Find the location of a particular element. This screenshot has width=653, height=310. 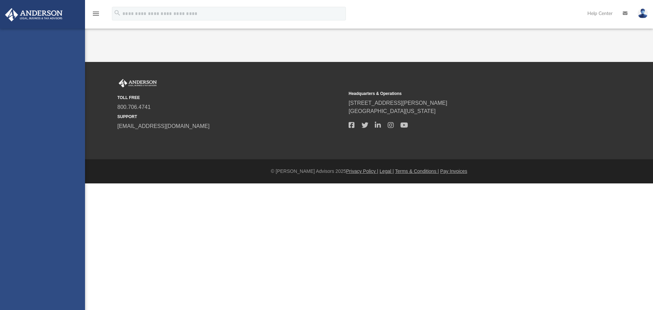

a: menu is located at coordinates (96, 15).